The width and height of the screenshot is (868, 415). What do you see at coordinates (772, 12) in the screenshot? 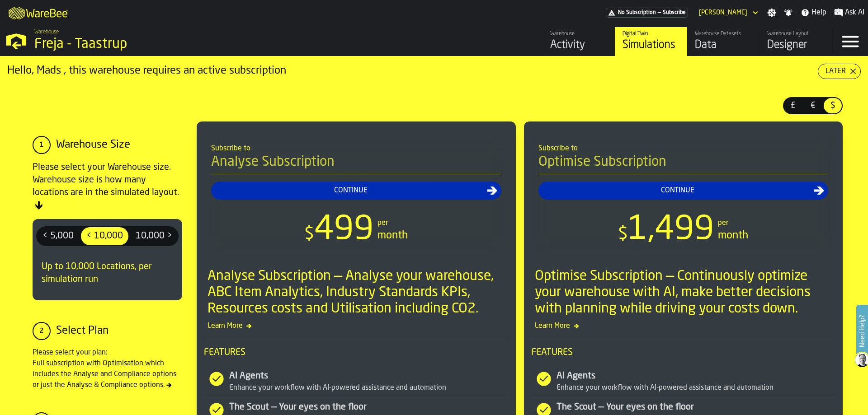
I see `label: button-toggle-Settings` at bounding box center [772, 12].